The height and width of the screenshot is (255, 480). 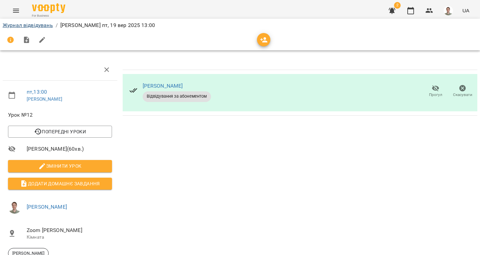 I want to click on a: пт , 13:00, so click(x=37, y=92).